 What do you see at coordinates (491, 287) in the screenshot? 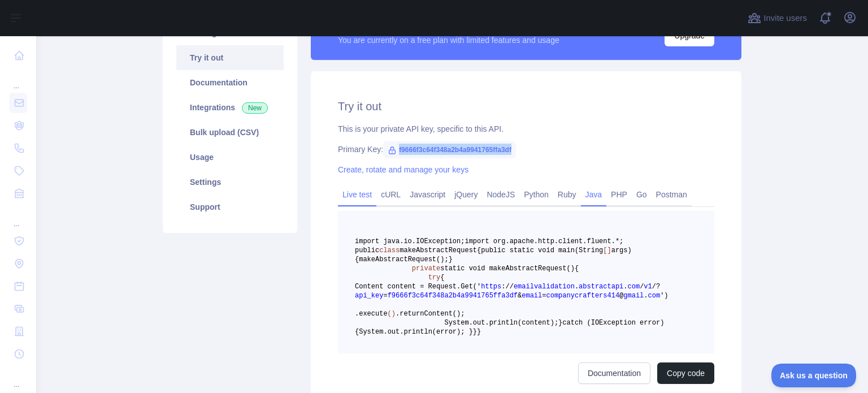
I see `span: https` at bounding box center [491, 287].